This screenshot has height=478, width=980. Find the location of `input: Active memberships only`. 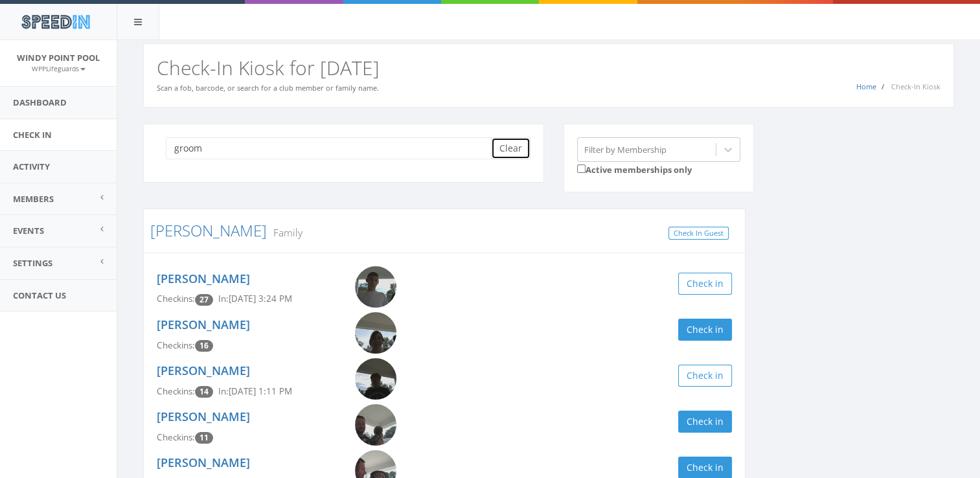

input: Active memberships only is located at coordinates (581, 169).